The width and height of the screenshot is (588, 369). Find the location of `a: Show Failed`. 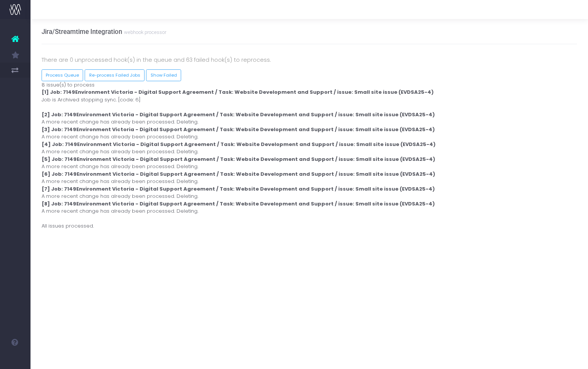

a: Show Failed is located at coordinates (164, 75).